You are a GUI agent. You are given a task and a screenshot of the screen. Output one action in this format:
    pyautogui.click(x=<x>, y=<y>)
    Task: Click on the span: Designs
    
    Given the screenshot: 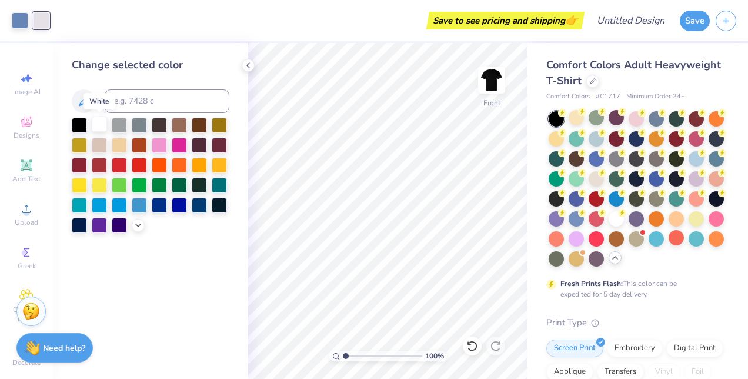 What is the action you would take?
    pyautogui.click(x=26, y=135)
    